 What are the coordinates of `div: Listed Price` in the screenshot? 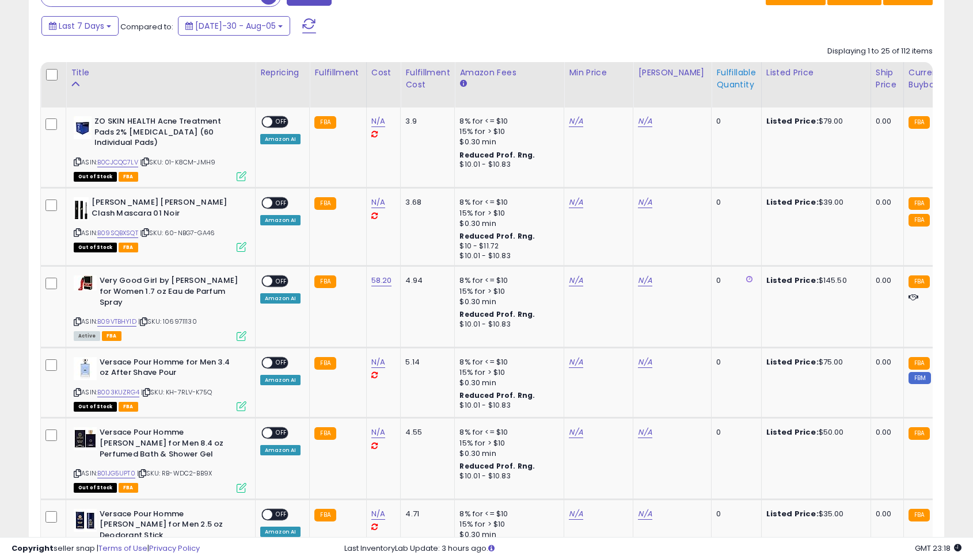 It's located at (816, 73).